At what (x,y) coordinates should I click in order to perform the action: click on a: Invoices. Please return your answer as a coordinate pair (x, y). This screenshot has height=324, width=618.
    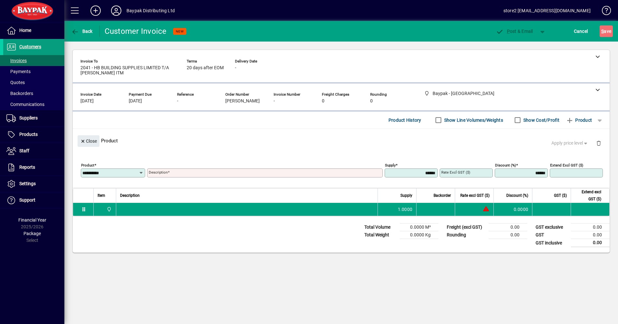
    Looking at the image, I should click on (34, 61).